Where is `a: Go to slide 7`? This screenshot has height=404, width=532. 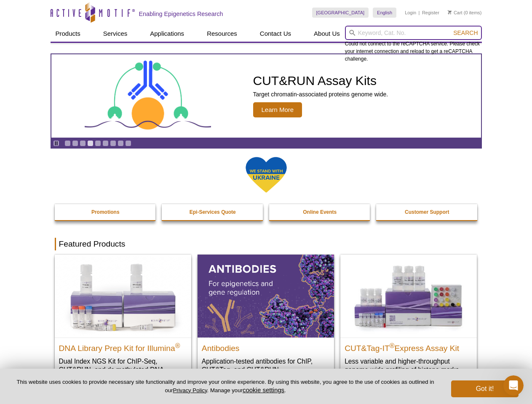 a: Go to slide 7 is located at coordinates (113, 143).